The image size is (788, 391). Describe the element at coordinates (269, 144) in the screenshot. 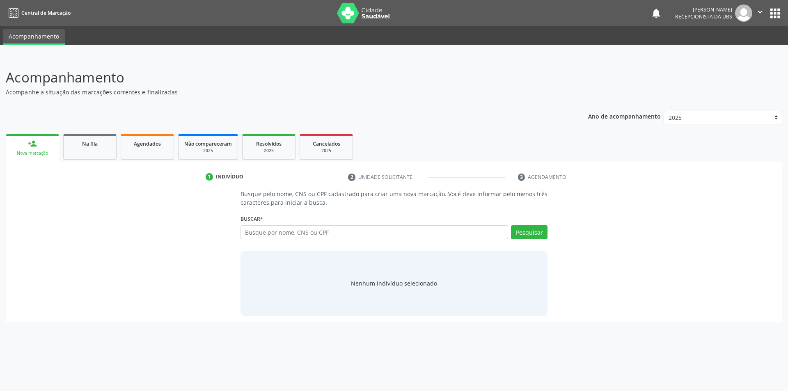

I see `span: Resolvidos` at that location.